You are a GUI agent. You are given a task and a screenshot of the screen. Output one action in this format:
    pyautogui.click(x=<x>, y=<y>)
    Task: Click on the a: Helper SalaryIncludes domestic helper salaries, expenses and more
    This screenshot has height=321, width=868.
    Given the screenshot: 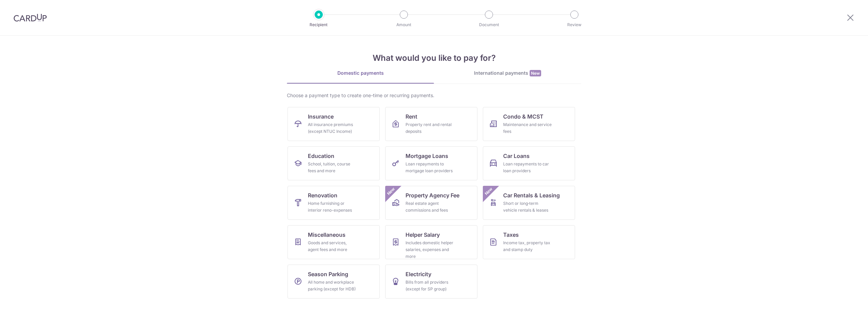 What is the action you would take?
    pyautogui.click(x=431, y=242)
    